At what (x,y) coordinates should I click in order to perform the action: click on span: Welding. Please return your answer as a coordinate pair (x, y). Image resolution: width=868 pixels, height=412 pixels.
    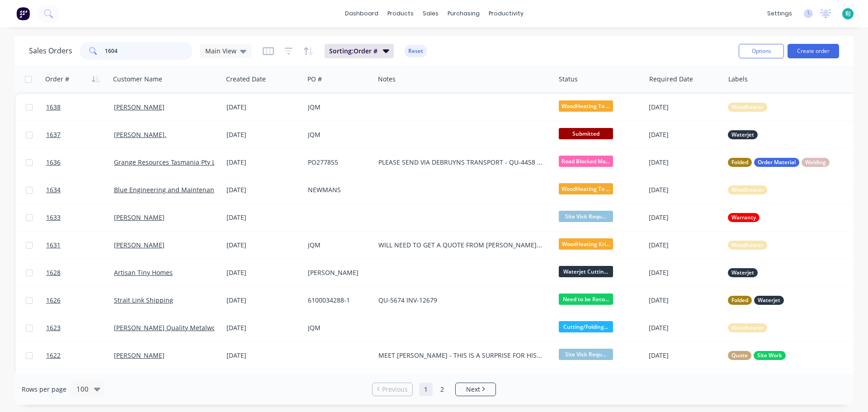
    Looking at the image, I should click on (816, 163).